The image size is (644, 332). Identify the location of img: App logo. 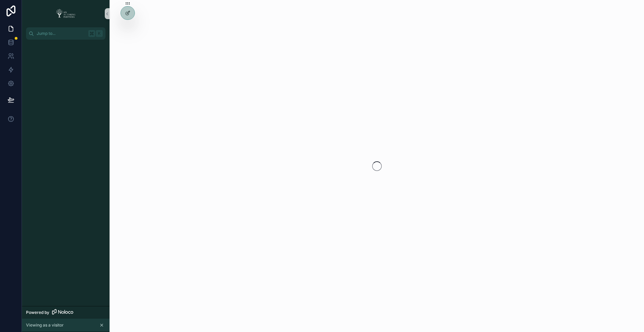
(66, 13).